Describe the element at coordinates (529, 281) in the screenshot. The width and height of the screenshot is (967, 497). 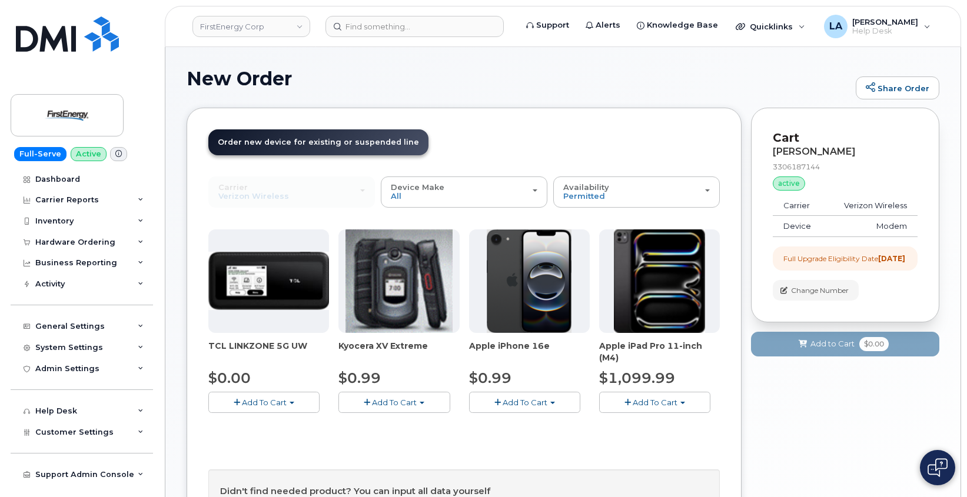
I see `img: iphone16e.png` at that location.